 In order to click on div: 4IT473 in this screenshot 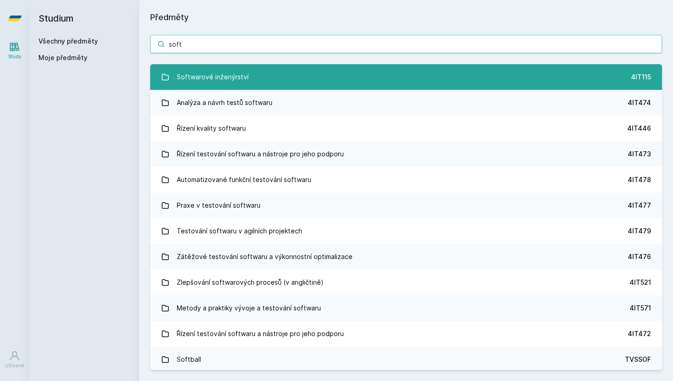, I will do `click(639, 154)`.